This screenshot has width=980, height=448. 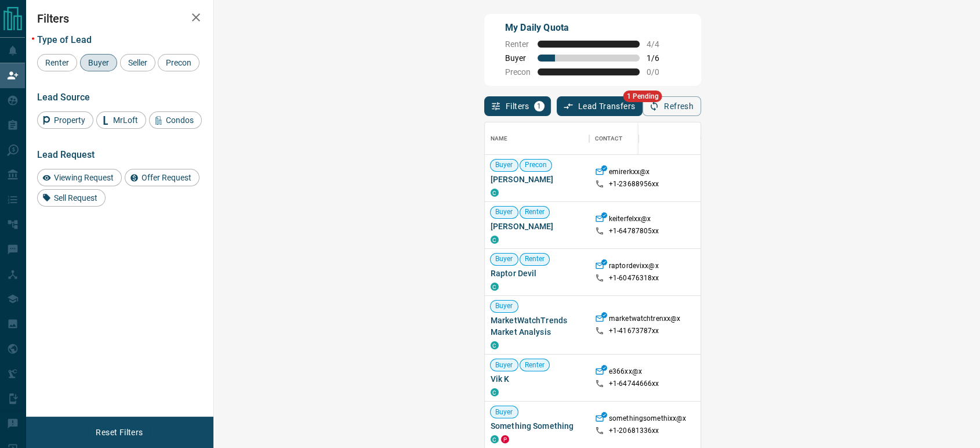 What do you see at coordinates (175, 120) in the screenshot?
I see `div: Condos` at bounding box center [175, 120].